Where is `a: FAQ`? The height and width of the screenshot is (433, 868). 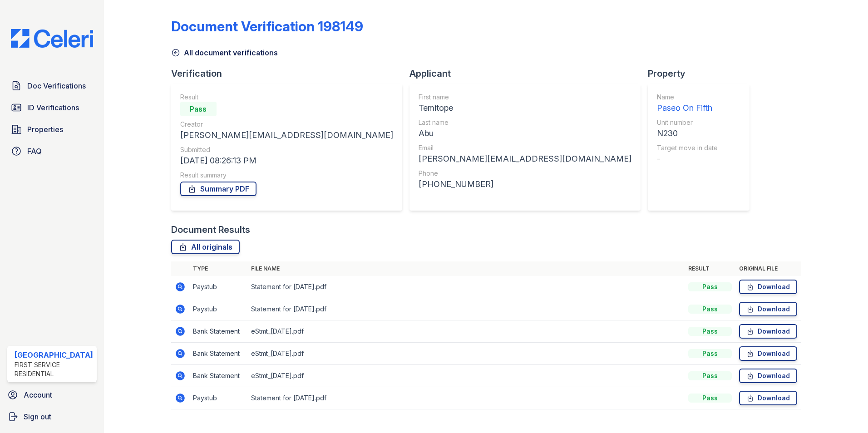
a: FAQ is located at coordinates (52, 151).